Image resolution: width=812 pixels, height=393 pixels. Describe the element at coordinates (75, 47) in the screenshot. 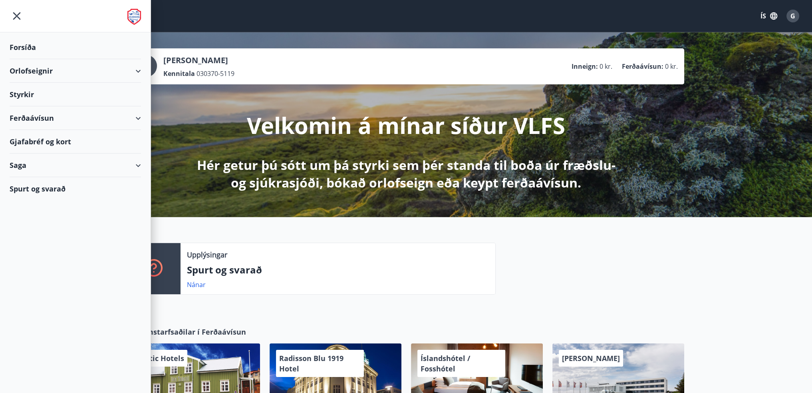

I see `div: Forsíða` at that location.